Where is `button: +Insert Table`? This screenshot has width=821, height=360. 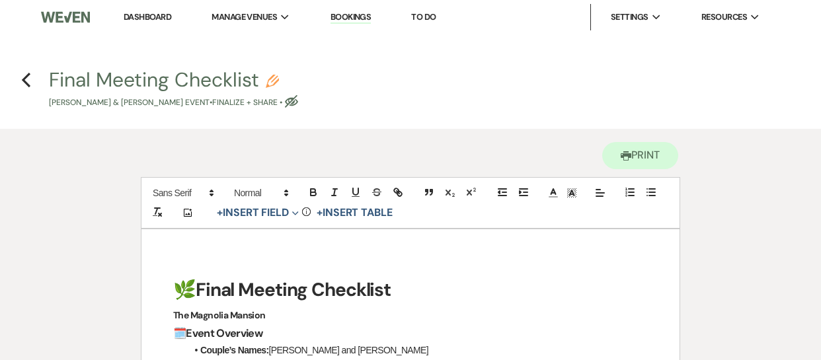
button: +Insert Table is located at coordinates (354, 213).